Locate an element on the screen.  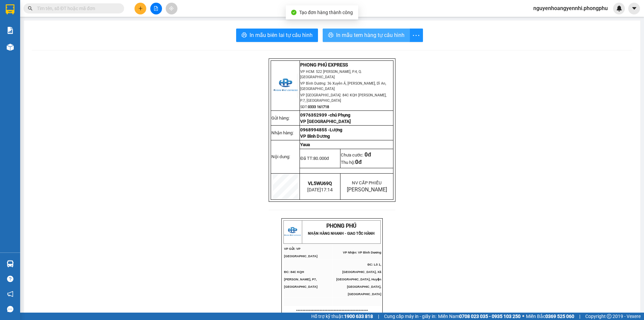
strong: 0708 023 035 - 0935 103 250 is located at coordinates (490, 316).